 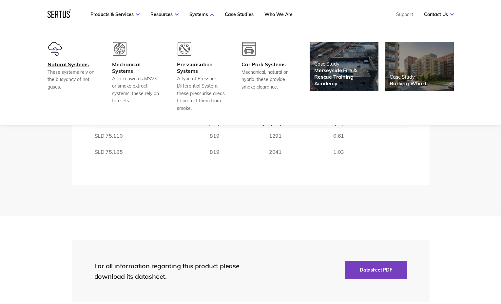 What do you see at coordinates (250, 136) in the screenshot?
I see `td: 1291` at bounding box center [250, 136].